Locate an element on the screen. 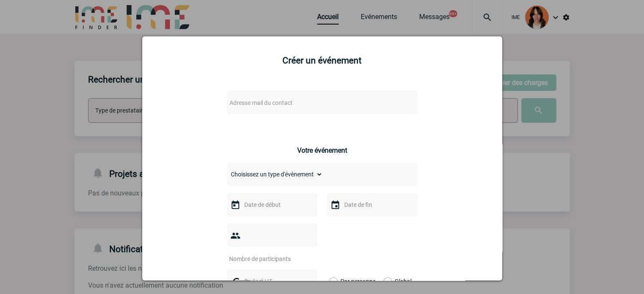 The image size is (644, 294). h3: Votre événement is located at coordinates (322, 150).